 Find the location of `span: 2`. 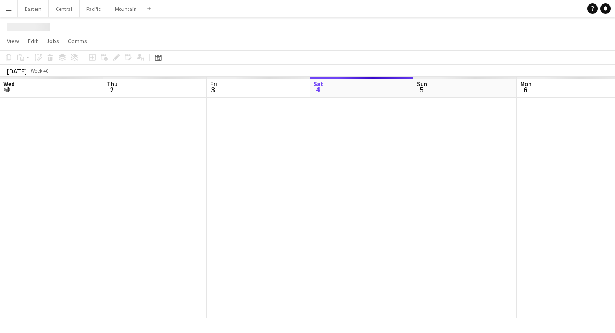

span: 2 is located at coordinates (112, 90).